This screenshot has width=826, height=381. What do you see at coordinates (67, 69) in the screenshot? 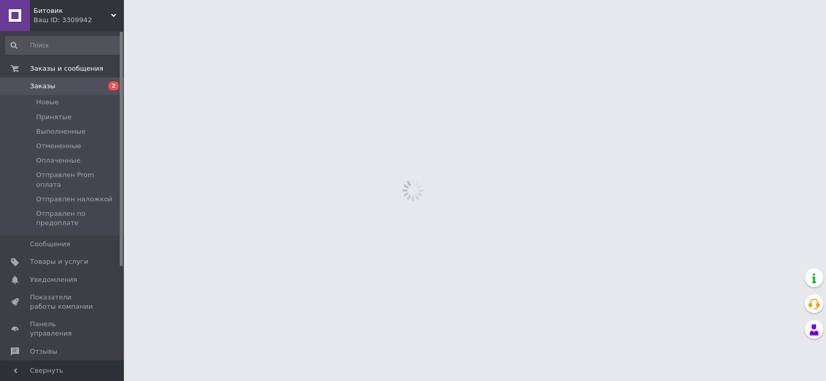
I see `span: Заказы и сообщения` at bounding box center [67, 69].